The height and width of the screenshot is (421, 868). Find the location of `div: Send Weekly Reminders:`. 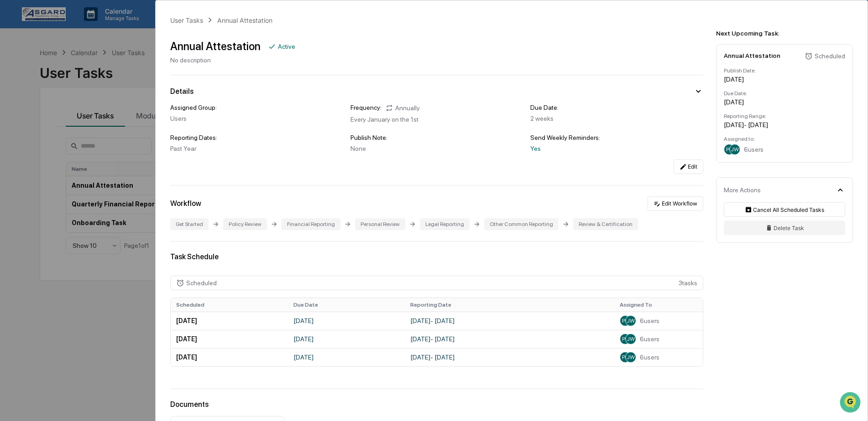

div: Send Weekly Reminders: is located at coordinates (616, 137).